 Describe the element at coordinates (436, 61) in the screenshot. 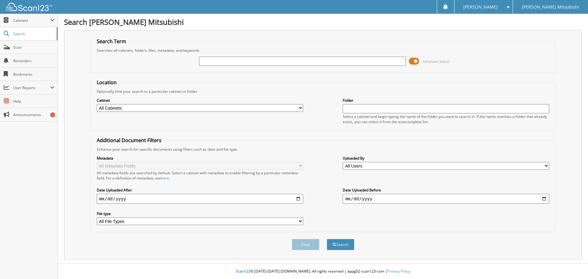

I see `span: Advanced Search` at that location.